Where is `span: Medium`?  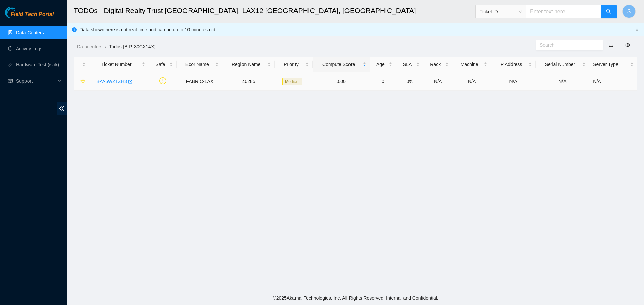
span: Medium is located at coordinates (292, 82).